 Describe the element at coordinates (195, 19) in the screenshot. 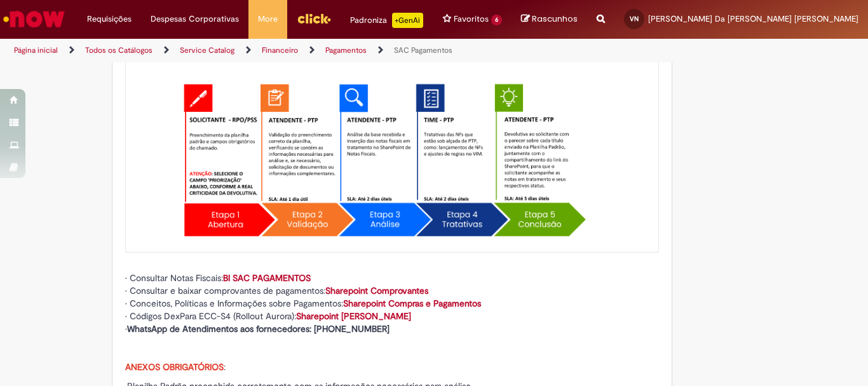

I see `span: Despesas Corporativas` at that location.